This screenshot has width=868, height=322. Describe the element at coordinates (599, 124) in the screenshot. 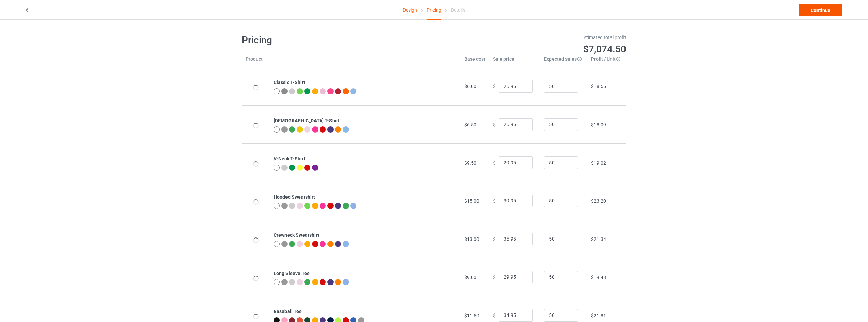

I see `span: $18.09` at that location.